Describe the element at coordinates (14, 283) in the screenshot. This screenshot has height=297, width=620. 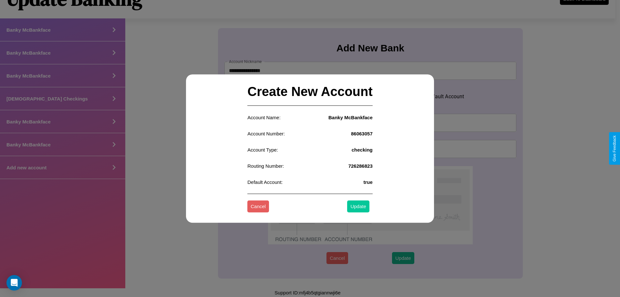
I see `div: Open Intercom Messenger` at that location.